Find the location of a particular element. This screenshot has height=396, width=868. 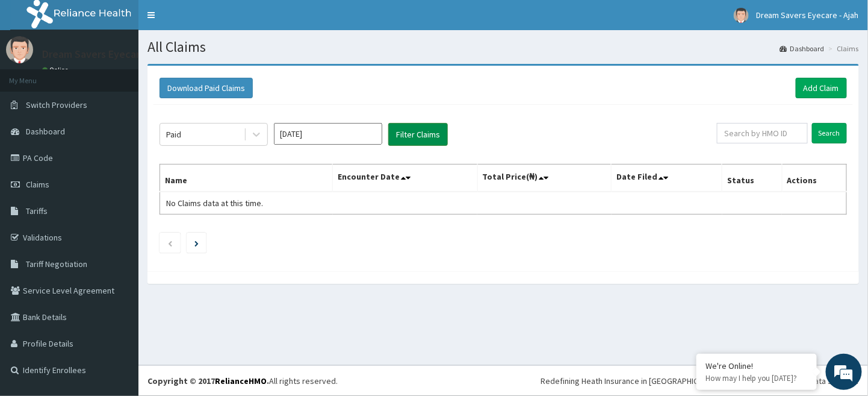

div: Paid is located at coordinates (173, 134).